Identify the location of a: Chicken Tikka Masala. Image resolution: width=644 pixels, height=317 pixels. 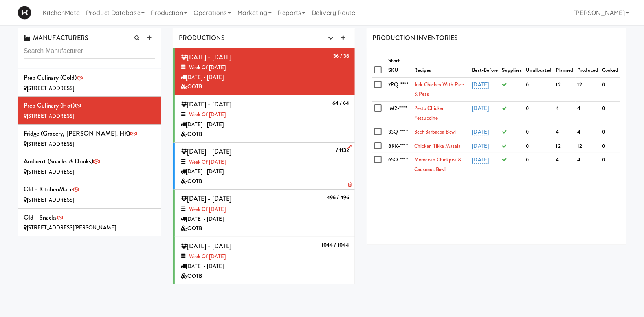
(437, 145).